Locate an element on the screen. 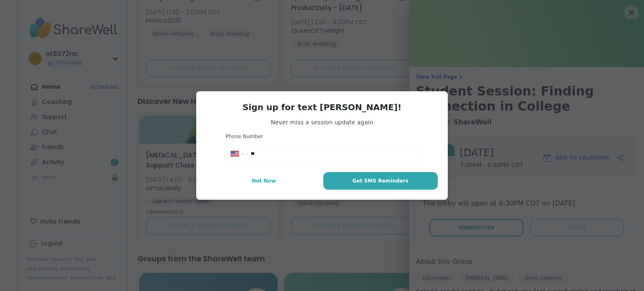 The width and height of the screenshot is (644, 291). h3: Phone Number is located at coordinates (322, 136).